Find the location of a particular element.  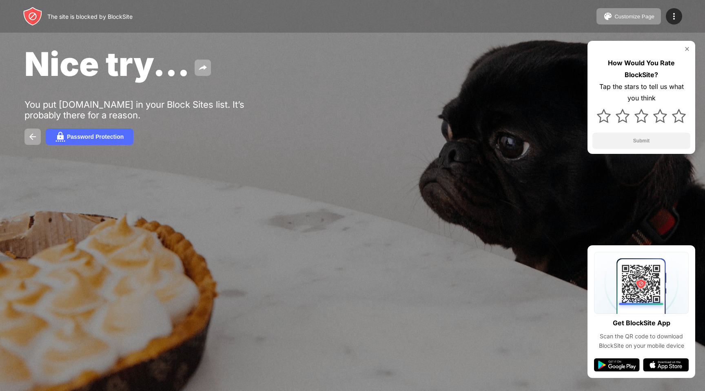

img: google-play.svg is located at coordinates (617, 365).